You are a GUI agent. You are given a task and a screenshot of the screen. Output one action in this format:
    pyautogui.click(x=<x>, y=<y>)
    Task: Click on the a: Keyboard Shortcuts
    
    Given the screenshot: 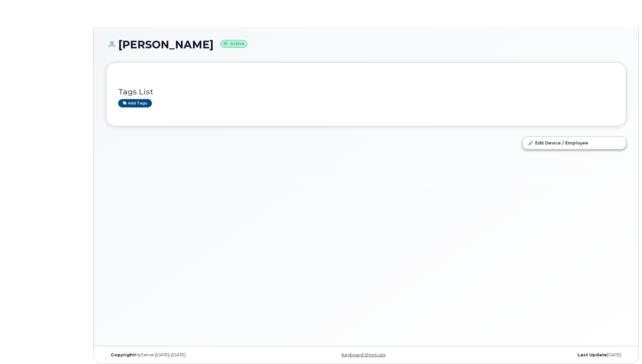 What is the action you would take?
    pyautogui.click(x=363, y=355)
    